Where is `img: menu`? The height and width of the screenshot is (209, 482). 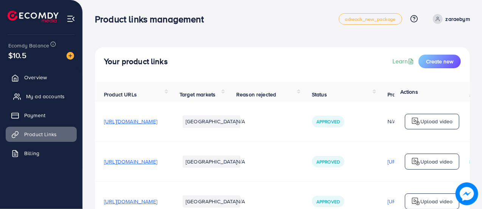 img: menu is located at coordinates (71, 19).